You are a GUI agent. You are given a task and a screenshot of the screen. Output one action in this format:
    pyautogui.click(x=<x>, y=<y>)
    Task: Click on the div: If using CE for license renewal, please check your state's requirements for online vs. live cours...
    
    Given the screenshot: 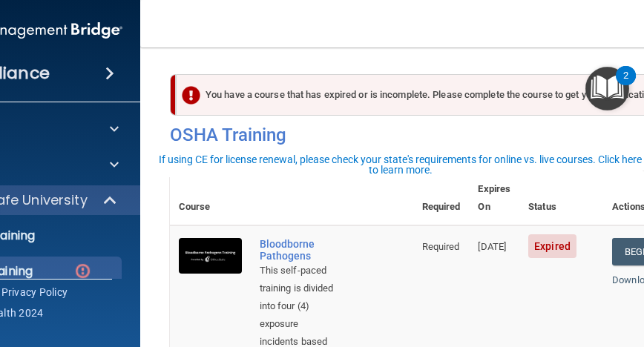 What is the action you would take?
    pyautogui.click(x=400, y=164)
    